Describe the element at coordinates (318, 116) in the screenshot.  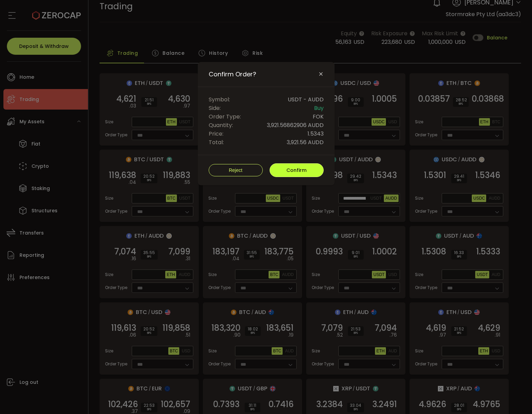
I see `span: FOK` at that location.